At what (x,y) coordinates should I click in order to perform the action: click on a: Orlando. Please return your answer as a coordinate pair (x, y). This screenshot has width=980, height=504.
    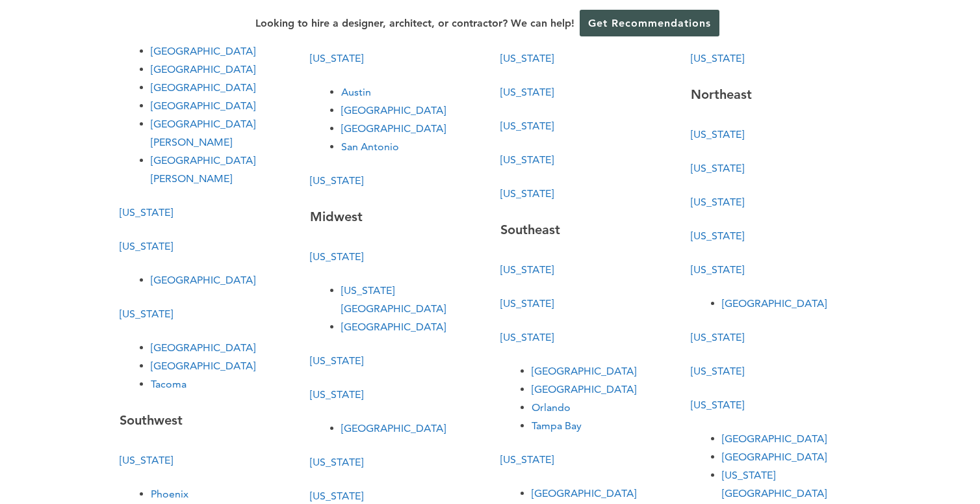
    Looking at the image, I should click on (551, 407).